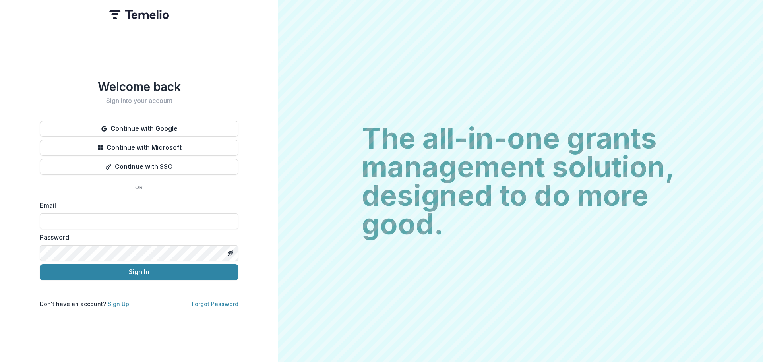 This screenshot has height=362, width=763. What do you see at coordinates (118, 303) in the screenshot?
I see `a: Sign Up` at bounding box center [118, 303].